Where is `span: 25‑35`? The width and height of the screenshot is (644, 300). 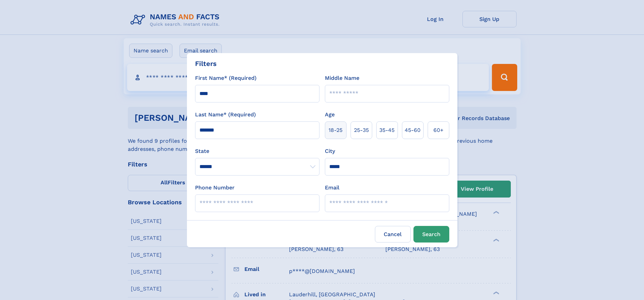 span: 25‑35 is located at coordinates (361, 130).